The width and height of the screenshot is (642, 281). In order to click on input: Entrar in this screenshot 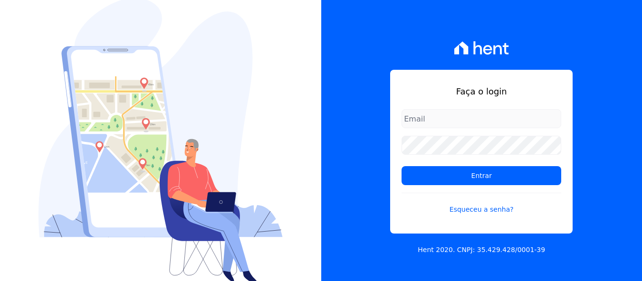, I will do `click(481, 176)`.